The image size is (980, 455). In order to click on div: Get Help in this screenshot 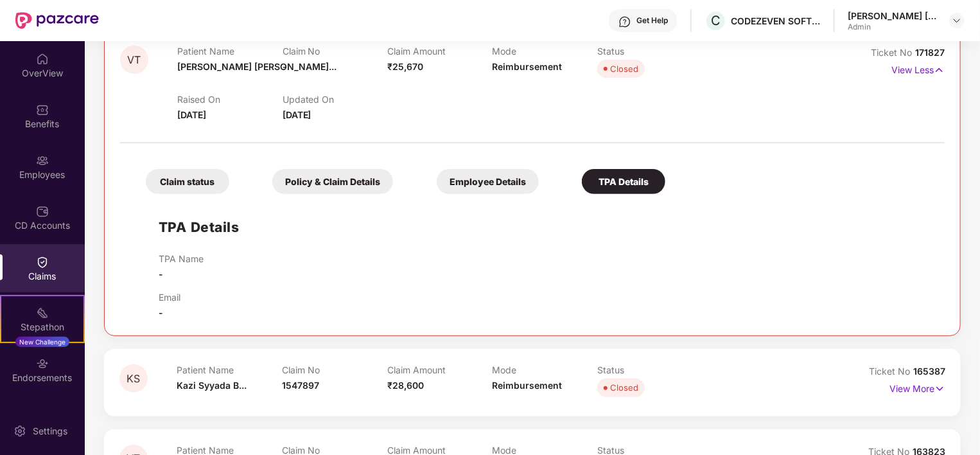, I will do `click(652, 21)`.